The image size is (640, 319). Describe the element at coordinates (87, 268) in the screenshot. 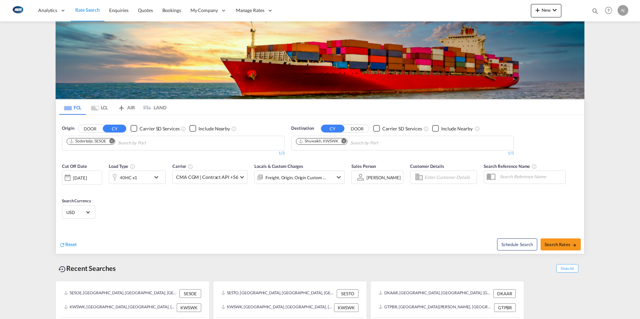

I see `div: Recent Searches` at that location.